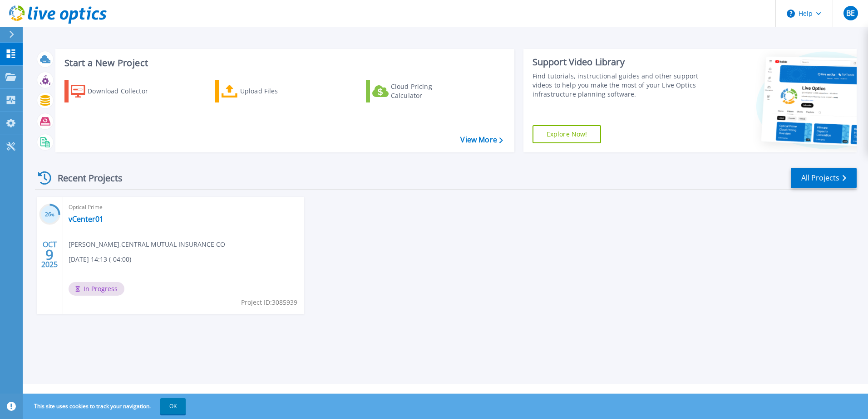 This screenshot has width=868, height=419. I want to click on div: Find tutorials, instructional guides and other support videos to help you make the most of your L..., so click(618, 86).